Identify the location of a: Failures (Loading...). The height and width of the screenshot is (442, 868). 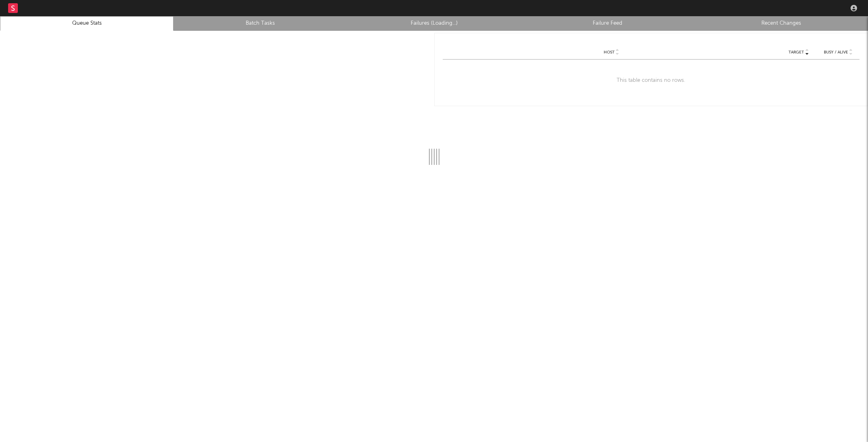
(434, 24).